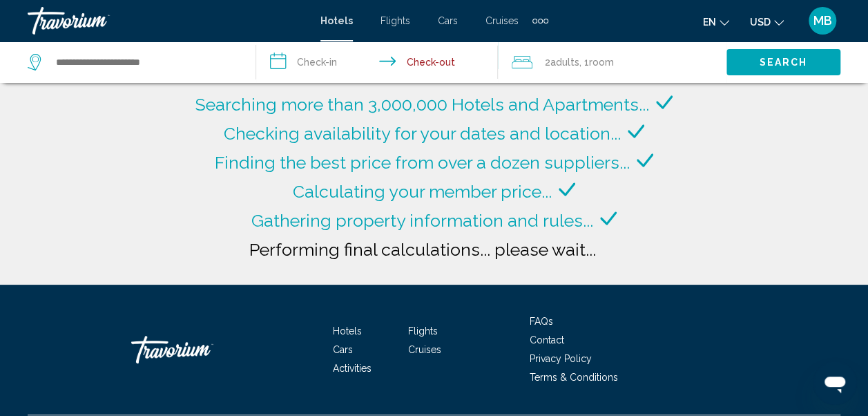 This screenshot has width=868, height=416. Describe the element at coordinates (574, 377) in the screenshot. I see `span: Terms & Conditions` at that location.